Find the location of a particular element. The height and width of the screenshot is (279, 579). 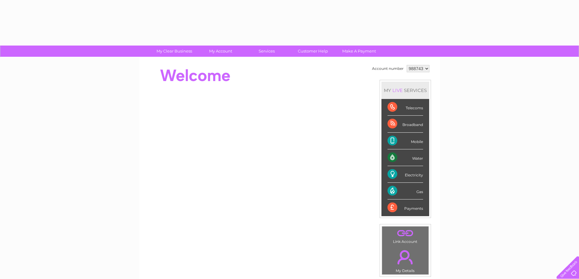

div: Gas is located at coordinates (405, 191).